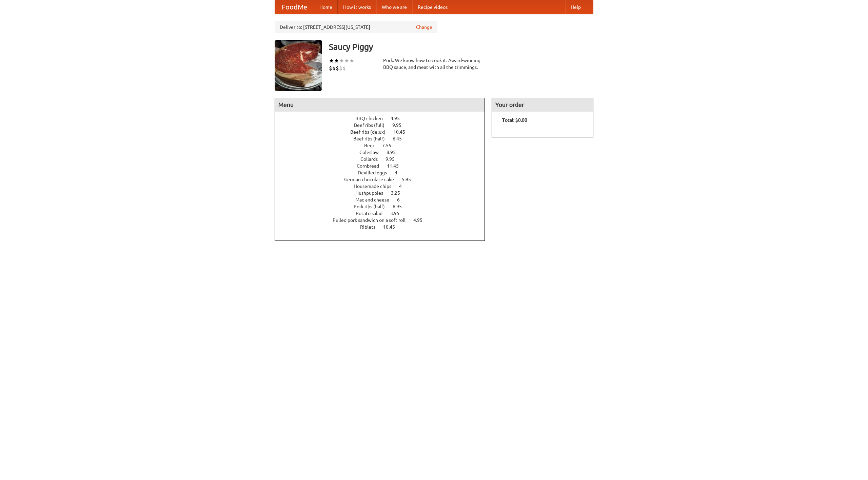 This screenshot has width=868, height=480. I want to click on span: Riblets, so click(371, 227).